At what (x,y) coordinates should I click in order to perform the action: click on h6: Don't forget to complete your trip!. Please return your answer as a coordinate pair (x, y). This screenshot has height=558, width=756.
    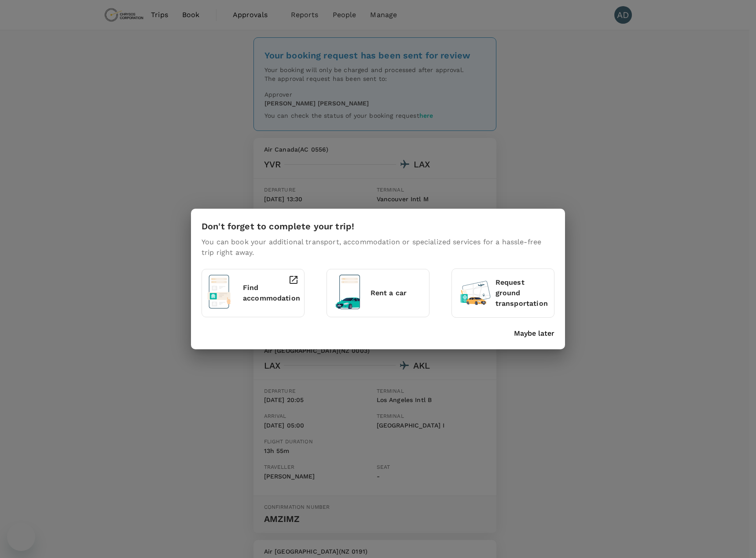
    Looking at the image, I should click on (278, 226).